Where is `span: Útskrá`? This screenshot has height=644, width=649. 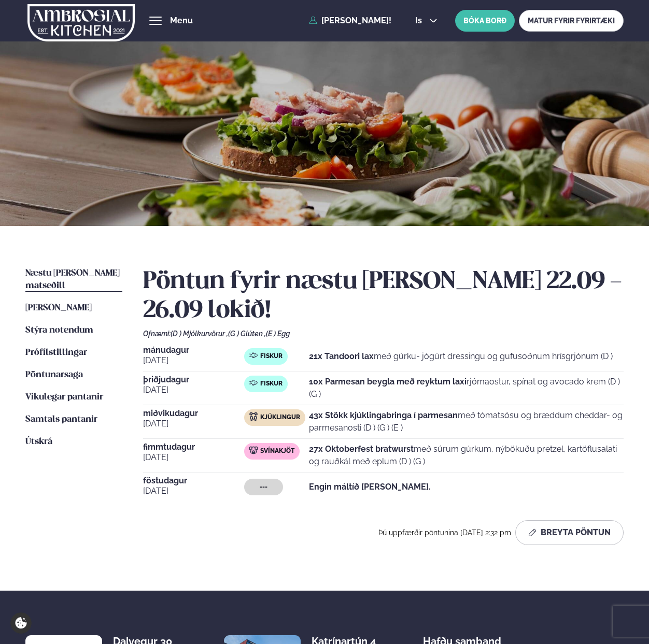
span: Útskrá is located at coordinates (39, 441).